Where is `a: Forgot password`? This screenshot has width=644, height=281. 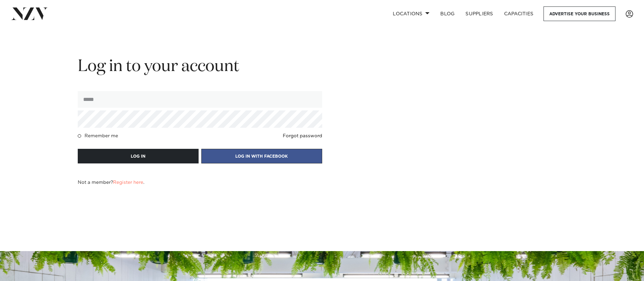 a: Forgot password is located at coordinates (303, 136).